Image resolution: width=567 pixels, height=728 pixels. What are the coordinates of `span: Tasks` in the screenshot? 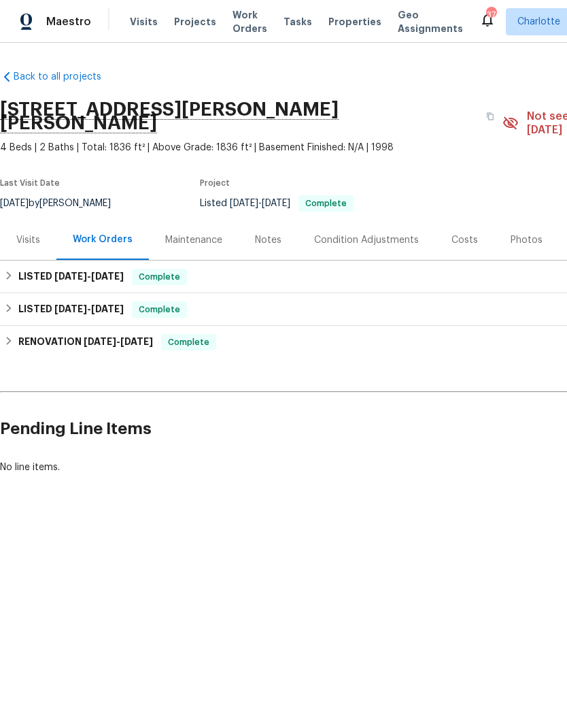 It's located at (297, 21).